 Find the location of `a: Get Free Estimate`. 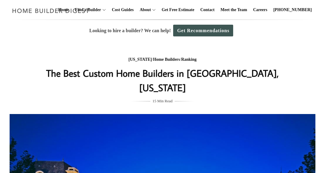

a: Get Free Estimate is located at coordinates (178, 10).